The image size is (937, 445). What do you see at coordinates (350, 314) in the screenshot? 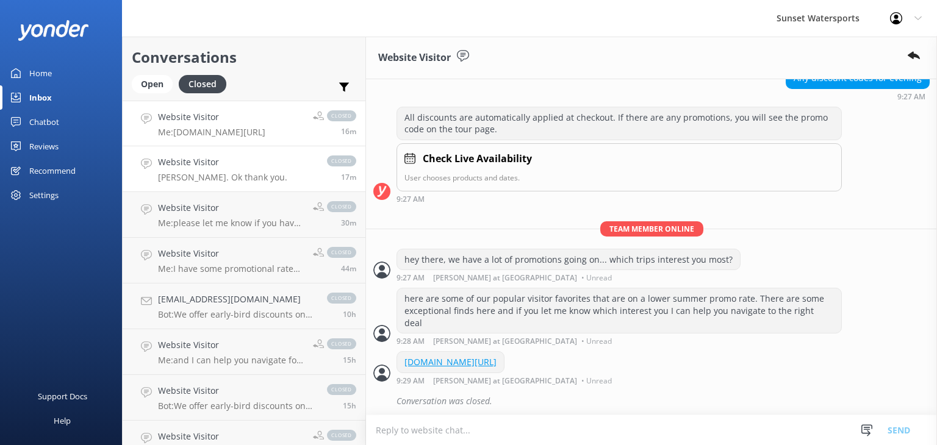
I see `span: 10:23pm 15-Aug-2025 (UTC -05:00) America/Cancun` at bounding box center [350, 314].